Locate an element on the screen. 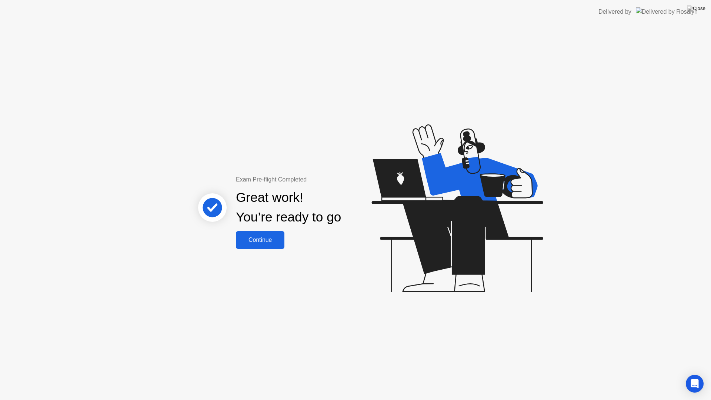  div: Exam Pre-flight Completed is located at coordinates (312, 180).